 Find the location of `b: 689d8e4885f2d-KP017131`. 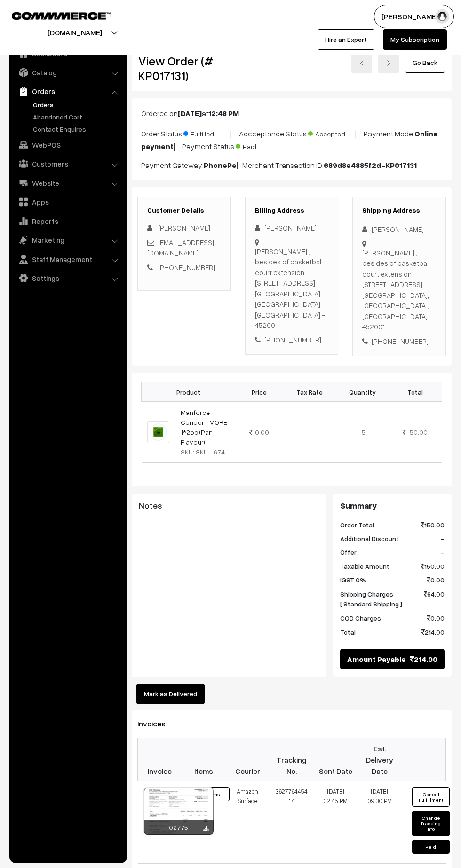

b: 689d8e4885f2d-KP017131 is located at coordinates (370, 165).